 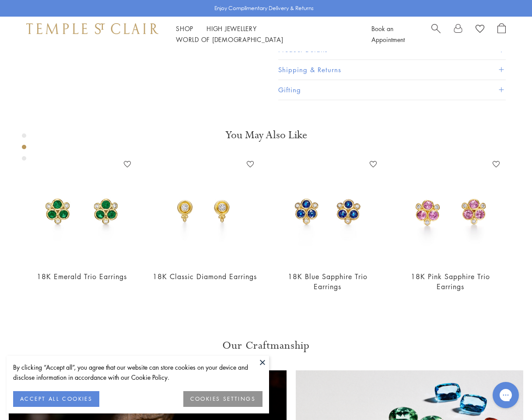 What do you see at coordinates (24, 149) in the screenshot?
I see `div: Product gallery navigation` at bounding box center [24, 149].